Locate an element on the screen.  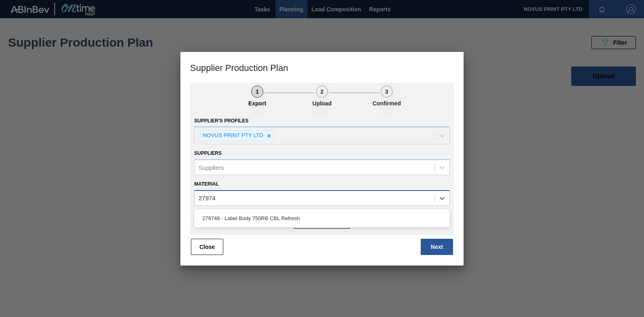
div: 3 is located at coordinates (387, 92).